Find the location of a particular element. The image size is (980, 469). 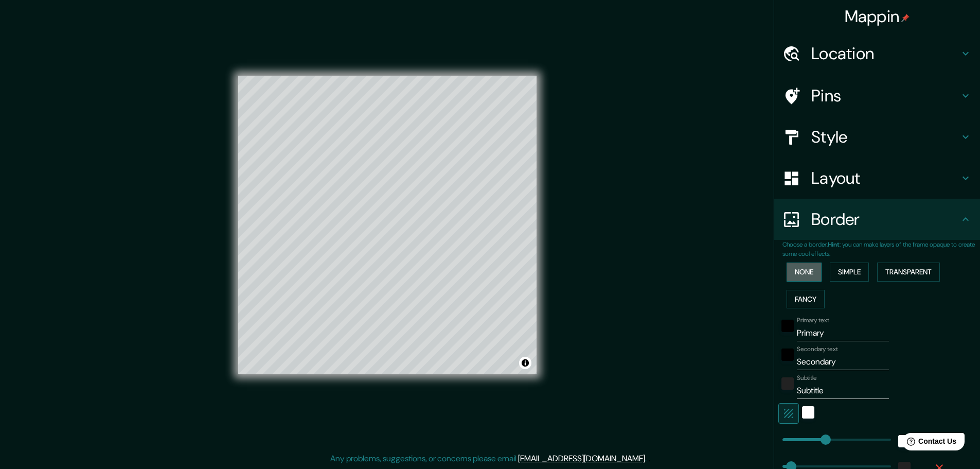

p: Choose a border. : you can make layers of the frame opaque to create some cool effects. is located at coordinates (881, 249).